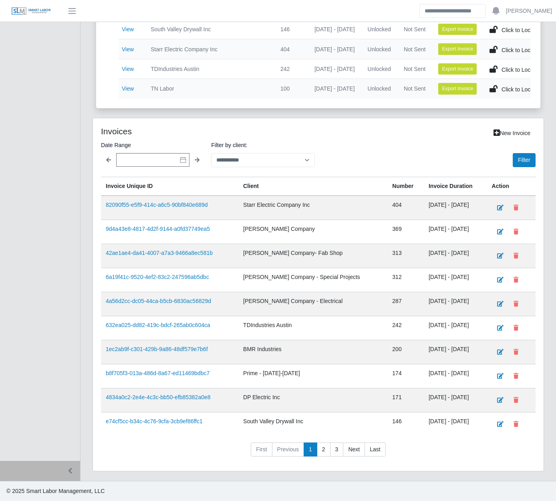 The height and width of the screenshot is (501, 556). I want to click on a: Last, so click(375, 450).